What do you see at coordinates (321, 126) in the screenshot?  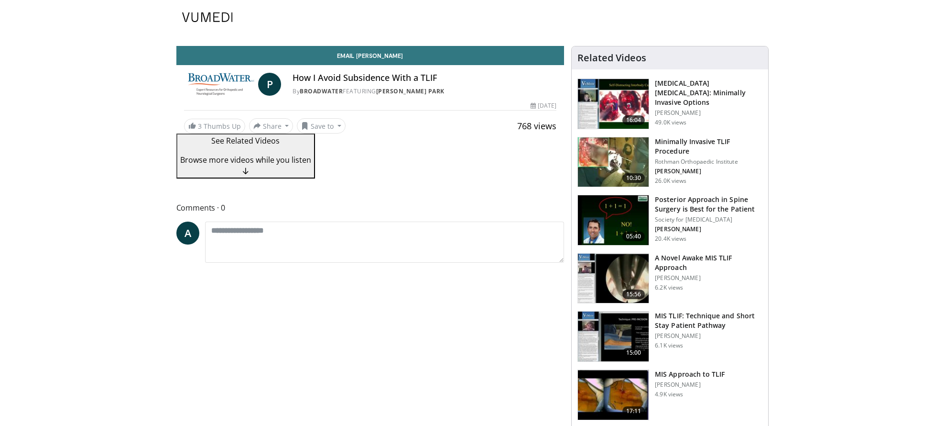 I see `button: Save to` at bounding box center [321, 126].